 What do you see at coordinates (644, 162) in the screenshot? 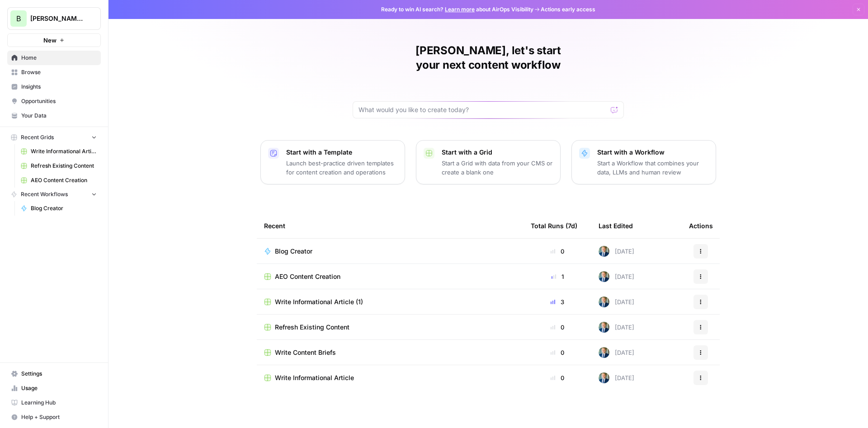
I see `button: Start with a WorkflowStart a Workflow that combines your data, LLMs and human review` at bounding box center [644, 162].